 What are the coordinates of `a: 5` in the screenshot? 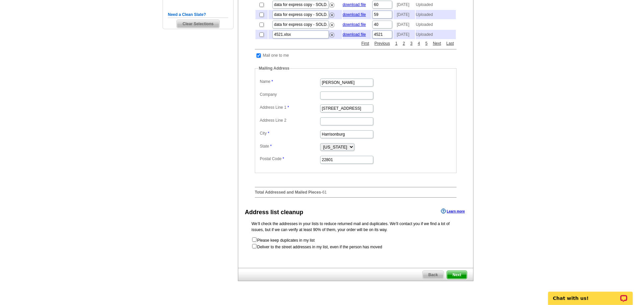 It's located at (426, 43).